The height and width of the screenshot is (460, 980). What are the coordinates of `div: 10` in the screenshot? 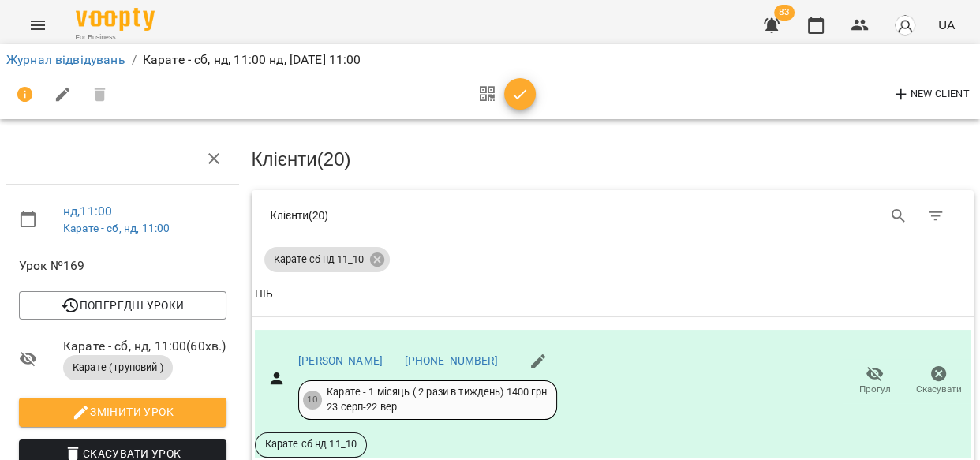 It's located at (313, 400).